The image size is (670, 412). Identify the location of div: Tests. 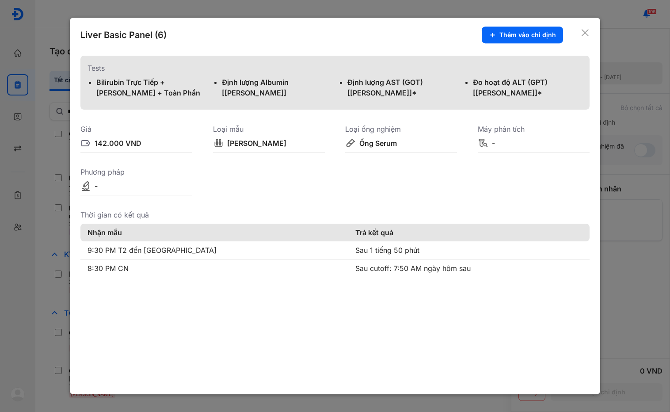
(335, 68).